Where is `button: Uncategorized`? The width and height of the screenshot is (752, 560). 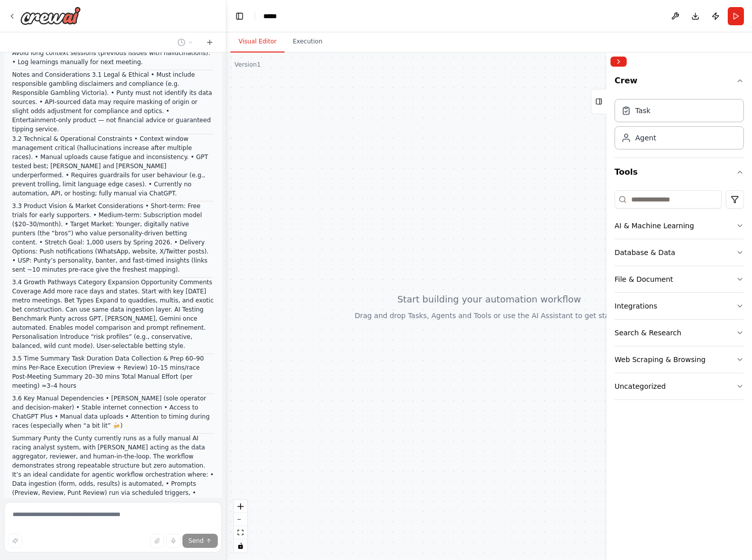
button: Uncategorized is located at coordinates (679, 387).